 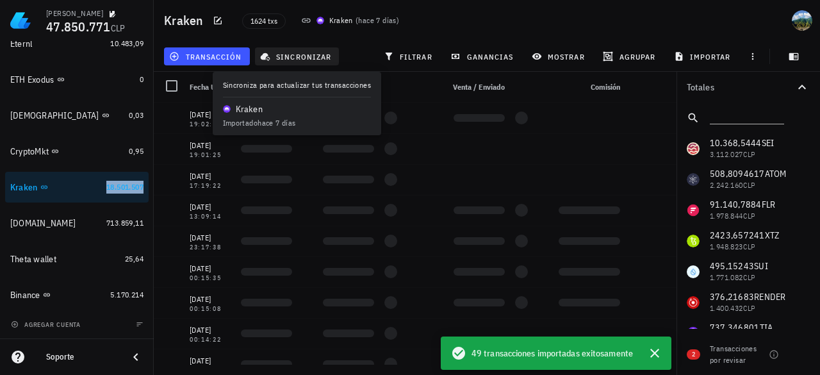 What do you see at coordinates (206, 56) in the screenshot?
I see `span: transacción` at bounding box center [206, 56].